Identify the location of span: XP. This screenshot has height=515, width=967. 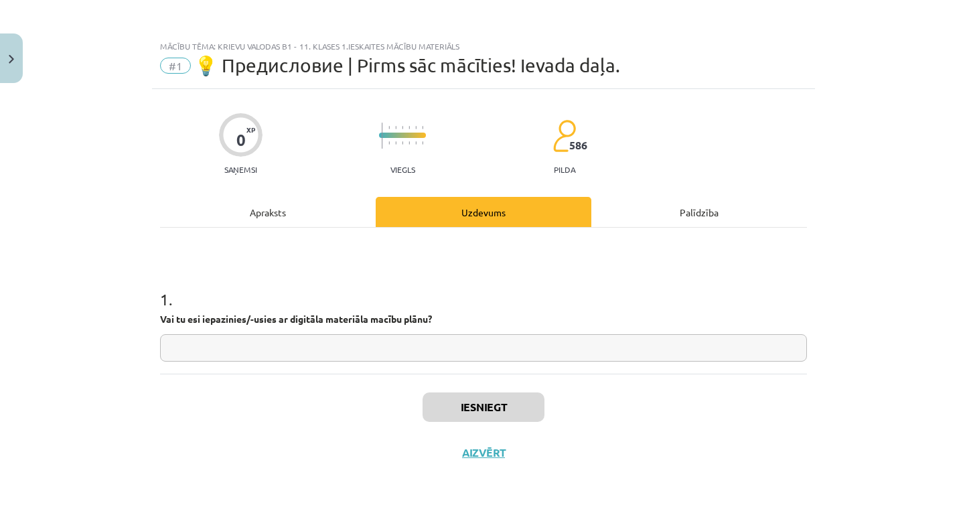
(250, 129).